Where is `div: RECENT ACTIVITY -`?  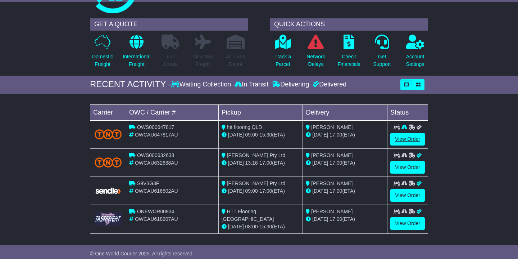
div: RECENT ACTIVITY - is located at coordinates (131, 84).